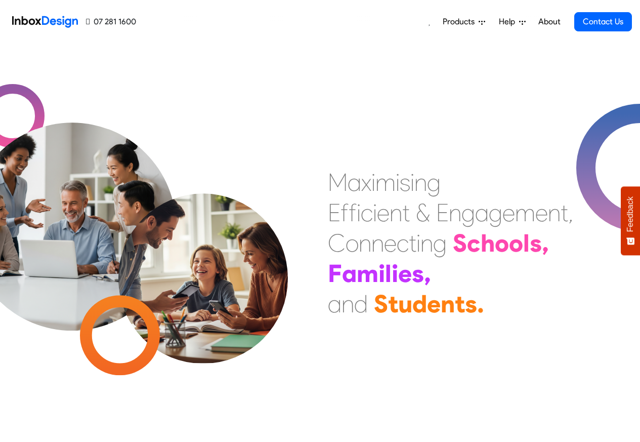 The width and height of the screenshot is (640, 442). I want to click on a: Contact Us, so click(603, 22).